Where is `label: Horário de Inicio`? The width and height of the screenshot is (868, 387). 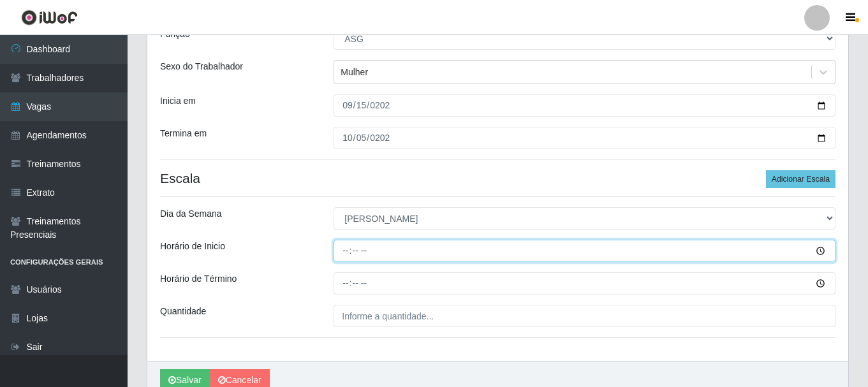 label: Horário de Inicio is located at coordinates (193, 246).